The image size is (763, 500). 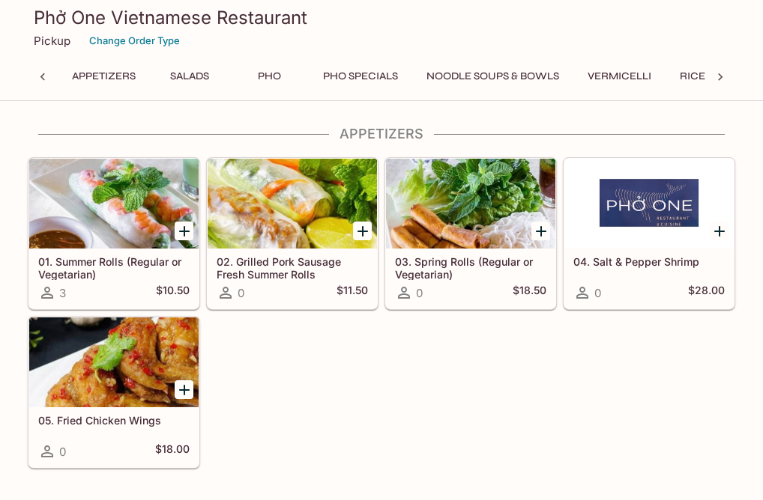 What do you see at coordinates (649, 234) in the screenshot?
I see `a: 04. Salt & Pepper Shrimp0$28.00` at bounding box center [649, 234].